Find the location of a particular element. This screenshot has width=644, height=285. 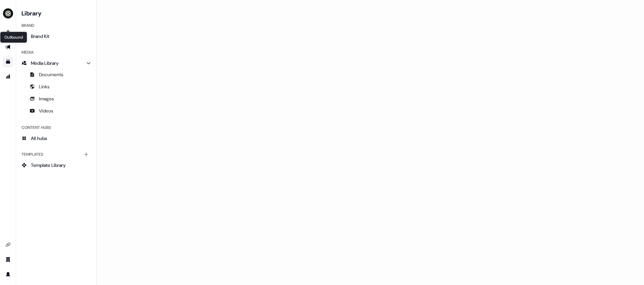

a: All hubs is located at coordinates (56, 139).